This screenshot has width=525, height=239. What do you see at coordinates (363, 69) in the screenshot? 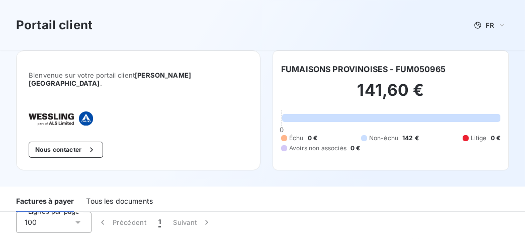
I see `h6: FUMAISONS PROVINOISES - FUM050965` at bounding box center [363, 69].